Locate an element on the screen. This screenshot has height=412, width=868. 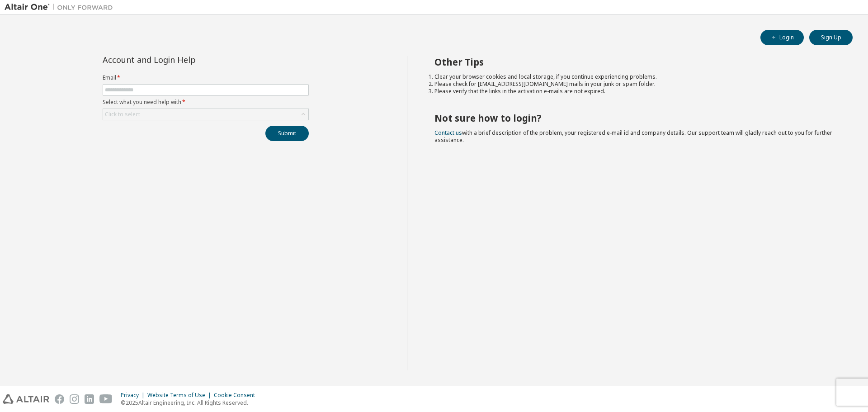
label: Select what you need help with is located at coordinates (205, 102).